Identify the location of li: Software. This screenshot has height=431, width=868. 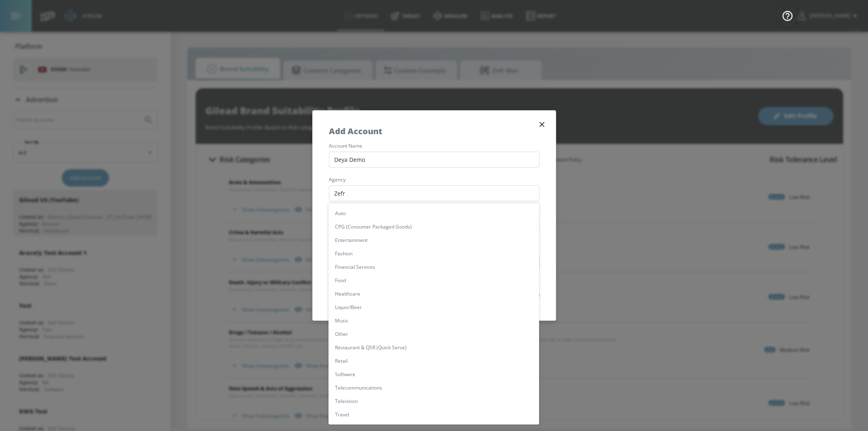
(434, 375).